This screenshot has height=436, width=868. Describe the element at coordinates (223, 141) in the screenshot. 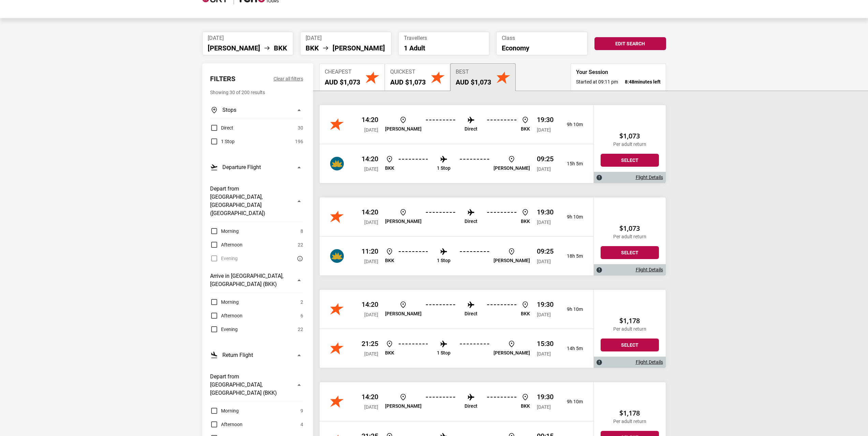

I see `label: 1 Stop` at that location.